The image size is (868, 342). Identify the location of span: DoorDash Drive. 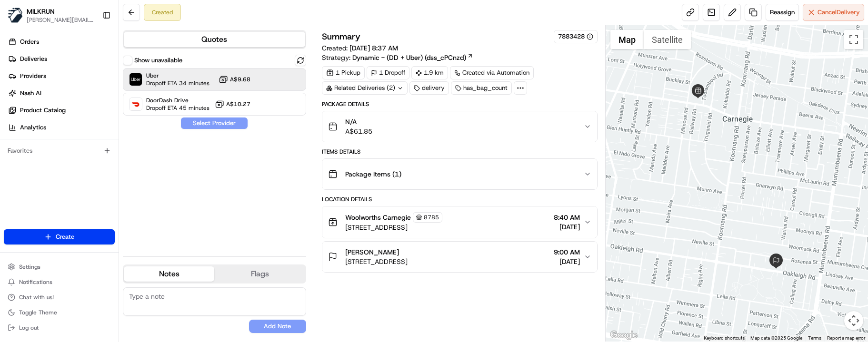
(177, 101).